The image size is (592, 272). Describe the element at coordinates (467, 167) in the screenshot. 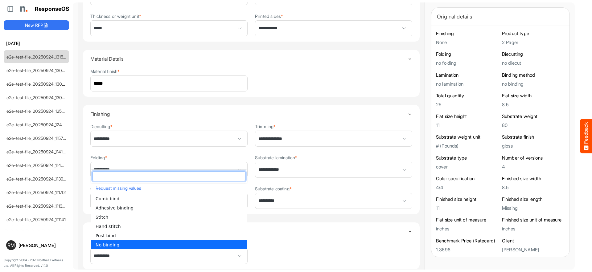

I see `h5: cover` at that location.